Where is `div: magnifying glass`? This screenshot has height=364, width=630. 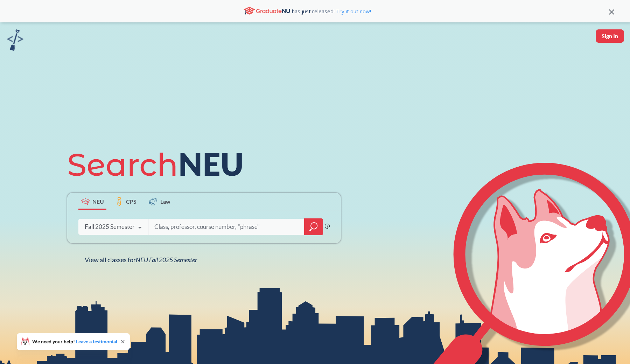 div: magnifying glass is located at coordinates (314, 227).